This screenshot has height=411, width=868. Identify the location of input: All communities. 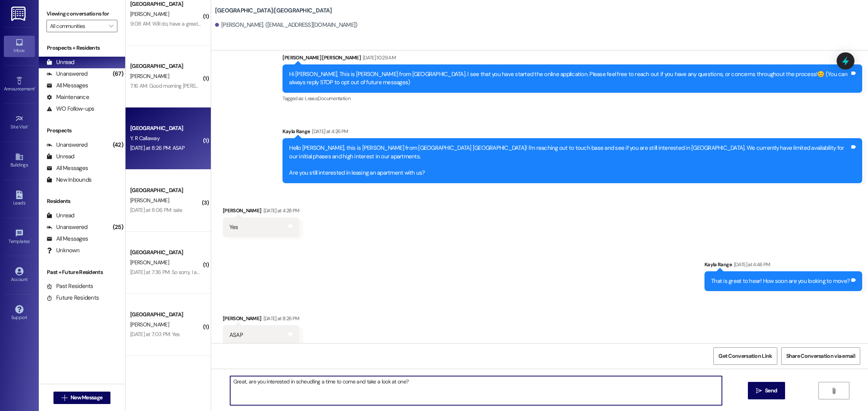
(78, 26).